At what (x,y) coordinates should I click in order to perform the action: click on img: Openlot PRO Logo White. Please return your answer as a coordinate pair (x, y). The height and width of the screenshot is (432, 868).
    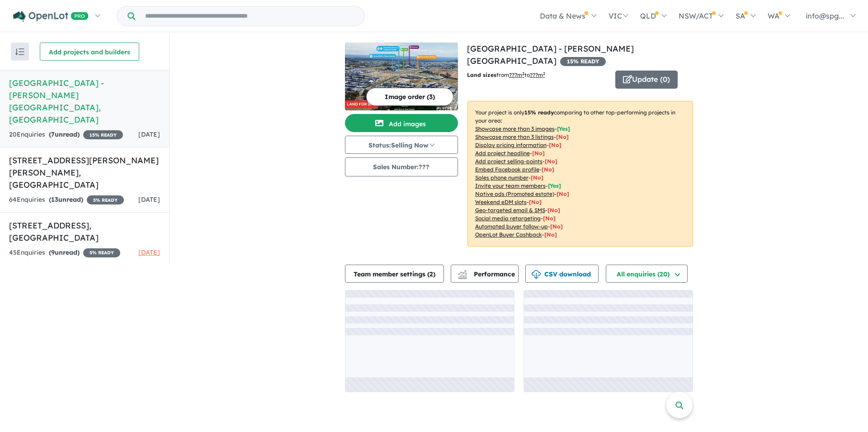
    Looking at the image, I should click on (51, 16).